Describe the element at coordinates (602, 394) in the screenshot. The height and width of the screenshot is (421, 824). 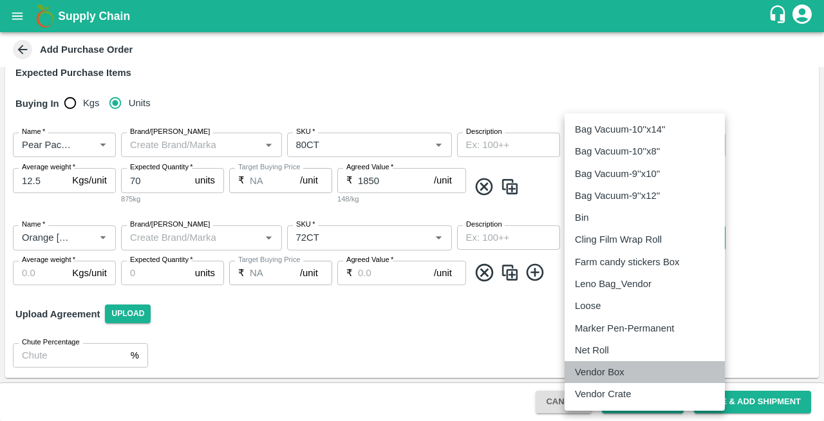
I see `p: Vendor Crate` at that location.